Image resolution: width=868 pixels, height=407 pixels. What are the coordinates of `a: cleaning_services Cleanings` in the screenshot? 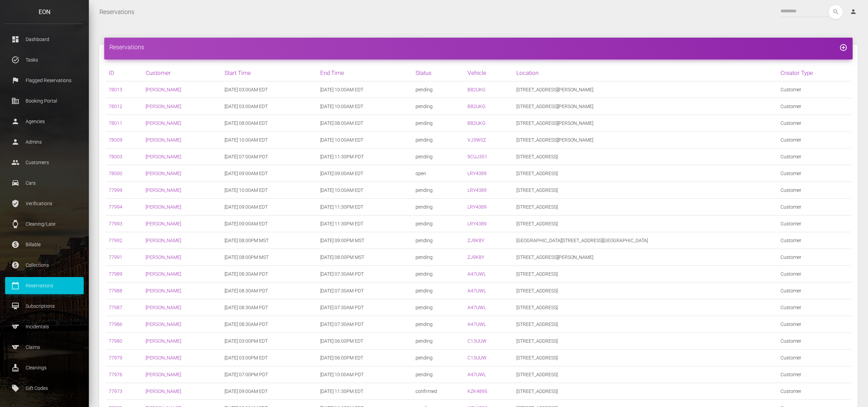 It's located at (44, 367).